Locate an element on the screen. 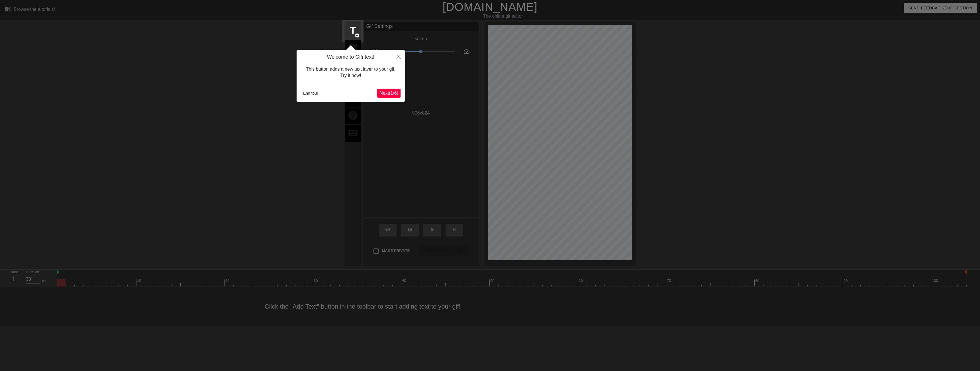 The height and width of the screenshot is (371, 980). div: This button adds a new text layer to your gif. Try it now! is located at coordinates (351, 73).